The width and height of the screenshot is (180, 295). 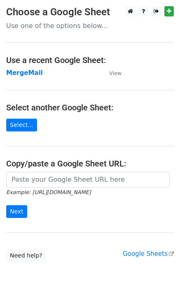 What do you see at coordinates (88, 180) in the screenshot?
I see `input: Paste your Google Sheet URL here` at bounding box center [88, 180].